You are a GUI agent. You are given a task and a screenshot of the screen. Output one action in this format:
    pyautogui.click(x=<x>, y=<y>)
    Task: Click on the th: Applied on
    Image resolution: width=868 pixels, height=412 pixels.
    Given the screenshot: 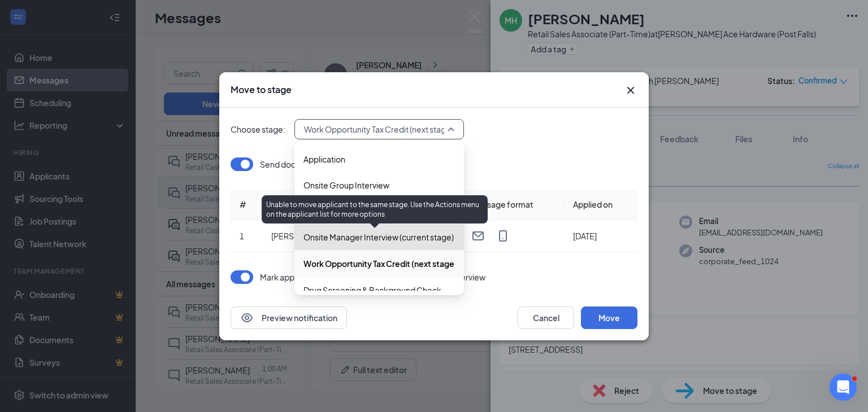 What is the action you would take?
    pyautogui.click(x=601, y=205)
    